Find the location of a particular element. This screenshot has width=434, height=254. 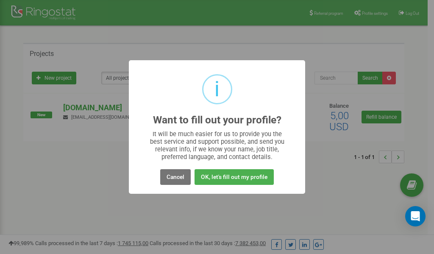

button: Cancel is located at coordinates (176, 177).